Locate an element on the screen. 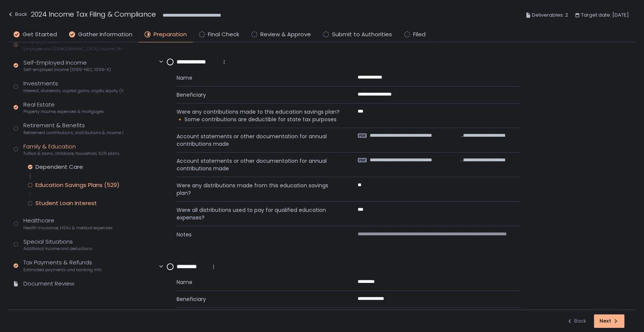 The image size is (644, 332). span: Interest, dividends, capital gains, crypto, equity (1099s, K-1s) is located at coordinates (73, 91).